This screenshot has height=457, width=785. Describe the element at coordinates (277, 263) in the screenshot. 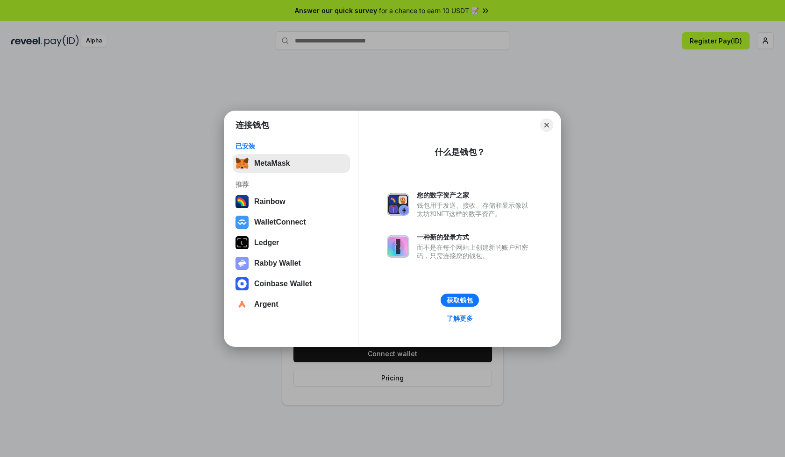

I see `div: Rabby Wallet` at that location.